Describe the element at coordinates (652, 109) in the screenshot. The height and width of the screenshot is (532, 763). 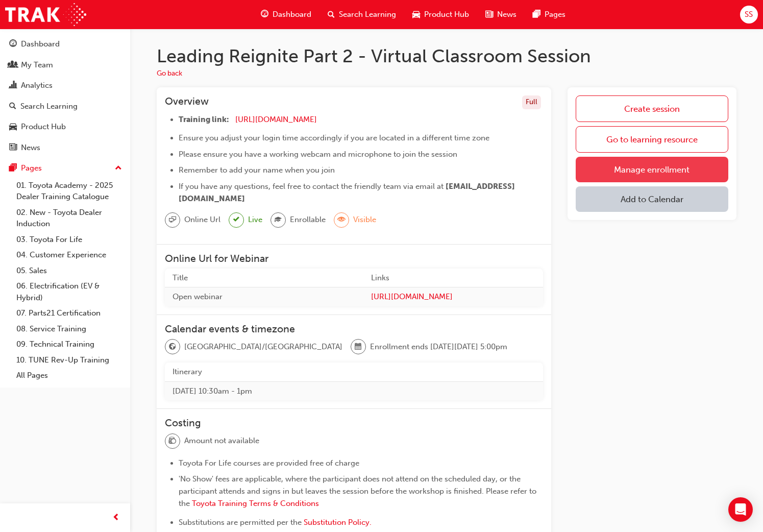
I see `a: Create session` at that location.